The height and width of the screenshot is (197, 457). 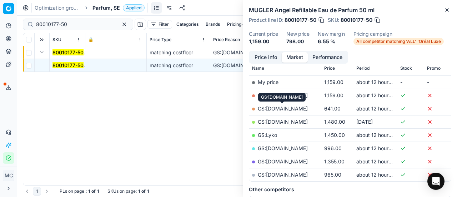 I want to click on span: Period, so click(x=363, y=68).